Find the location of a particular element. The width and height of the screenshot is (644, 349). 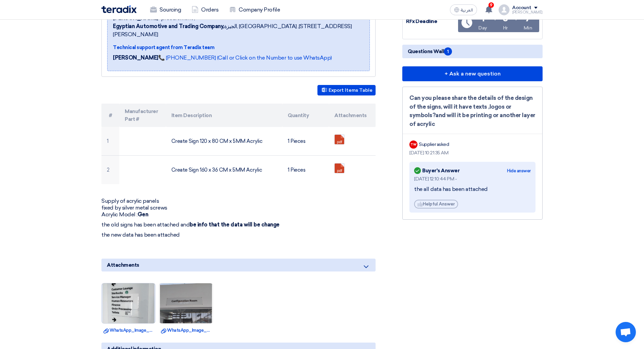

div: Buyer's Answer is located at coordinates (437, 170).